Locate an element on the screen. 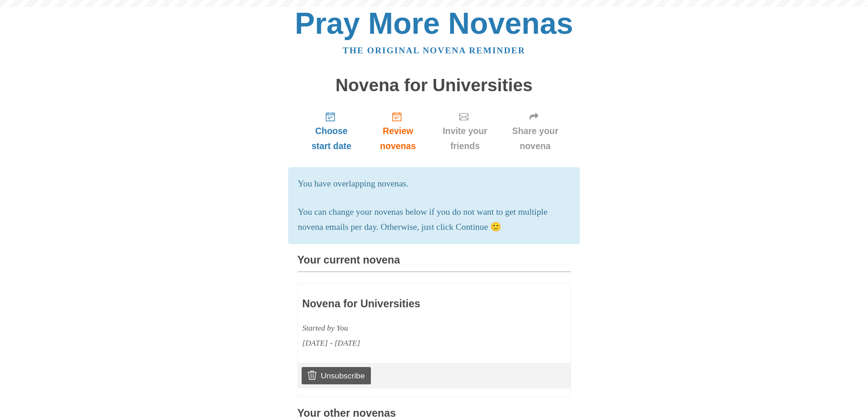 Image resolution: width=868 pixels, height=419 pixels. a: Pray More Novenas is located at coordinates (434, 23).